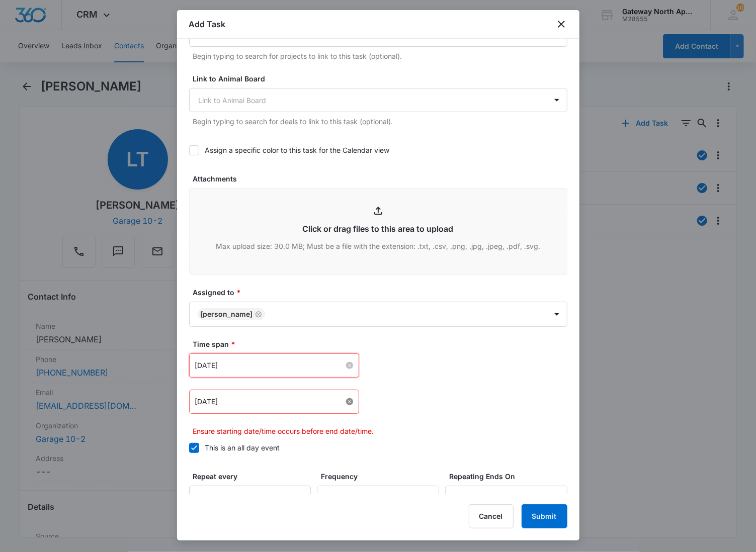  What do you see at coordinates (269, 366) in the screenshot?
I see `input: Sep 15, 2025` at bounding box center [269, 366].